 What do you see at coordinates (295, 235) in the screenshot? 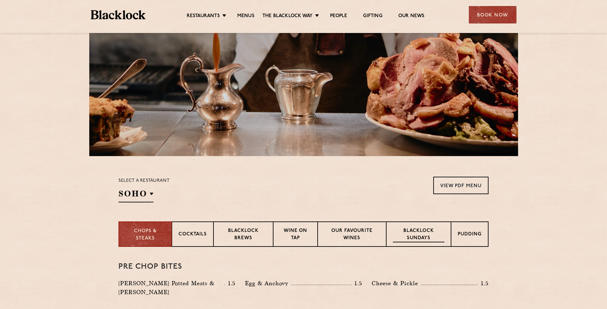
I see `p: Wine on Tap` at bounding box center [295, 235].